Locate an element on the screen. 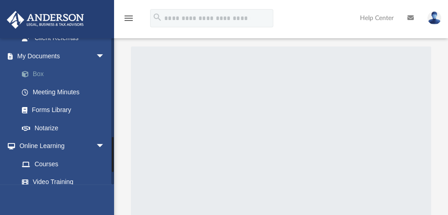 The height and width of the screenshot is (215, 448). a: Online Learningarrow_drop_down is located at coordinates (60, 146).